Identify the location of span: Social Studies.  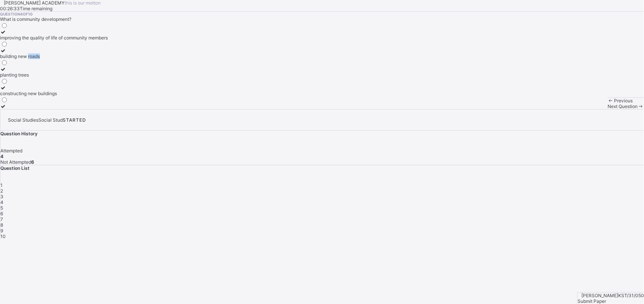
(23, 120).